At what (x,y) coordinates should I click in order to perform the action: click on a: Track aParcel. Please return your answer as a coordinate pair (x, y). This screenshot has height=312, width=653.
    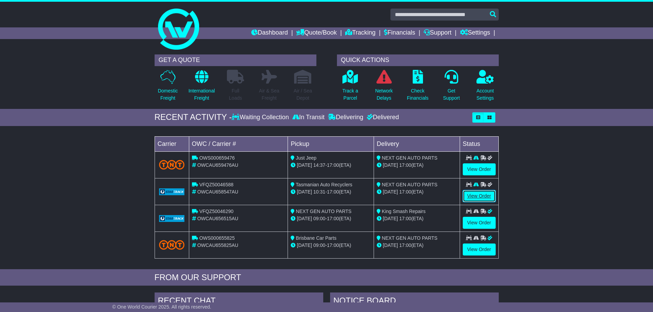
    Looking at the image, I should click on (350, 87).